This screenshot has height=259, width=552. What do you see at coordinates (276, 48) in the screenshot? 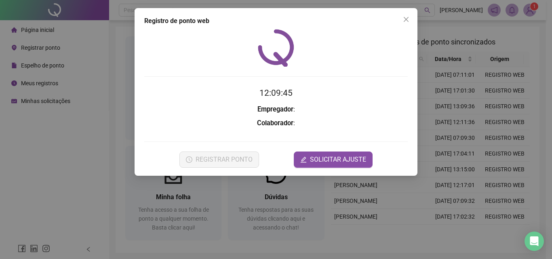
I see `img: QRPoint` at bounding box center [276, 48].